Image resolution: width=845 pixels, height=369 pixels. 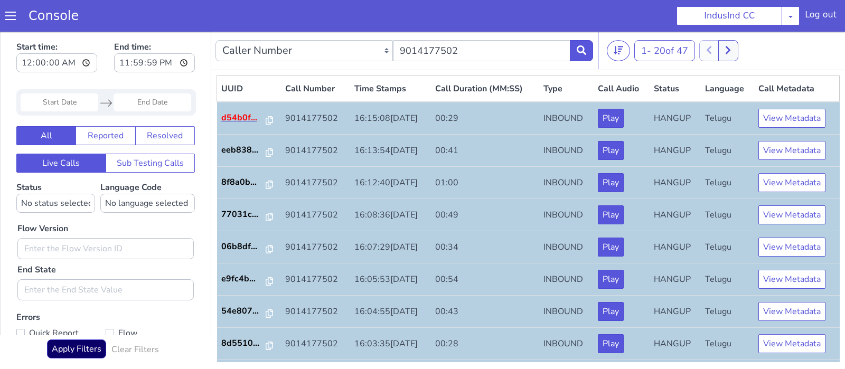 What do you see at coordinates (485, 248) in the screenshot?
I see `td: 00:54` at bounding box center [485, 248].